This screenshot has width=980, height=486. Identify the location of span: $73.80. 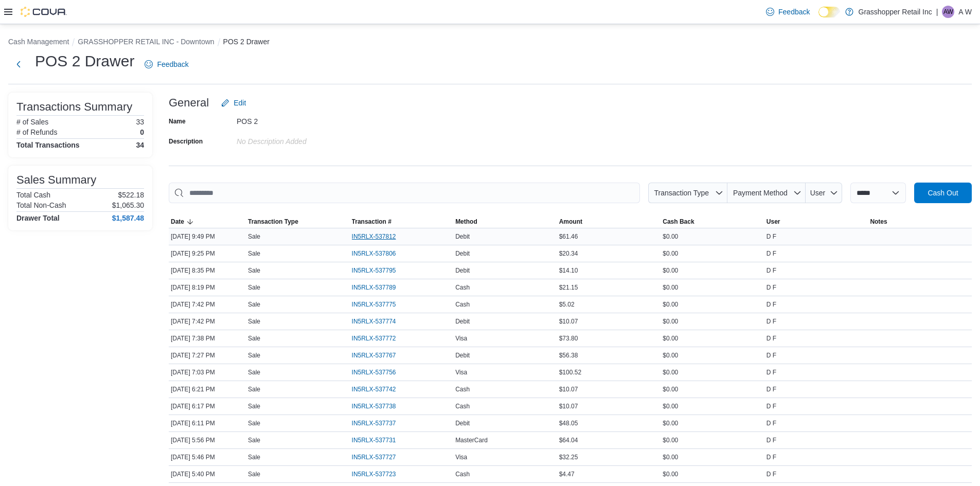
(568, 339).